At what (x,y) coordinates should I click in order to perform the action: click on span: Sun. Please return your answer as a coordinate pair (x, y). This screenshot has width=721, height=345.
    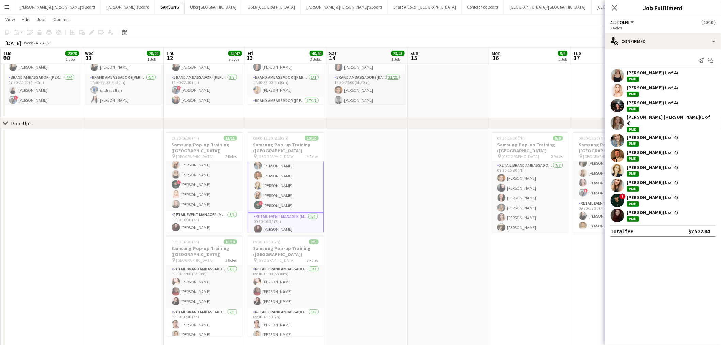
    Looking at the image, I should click on (415, 53).